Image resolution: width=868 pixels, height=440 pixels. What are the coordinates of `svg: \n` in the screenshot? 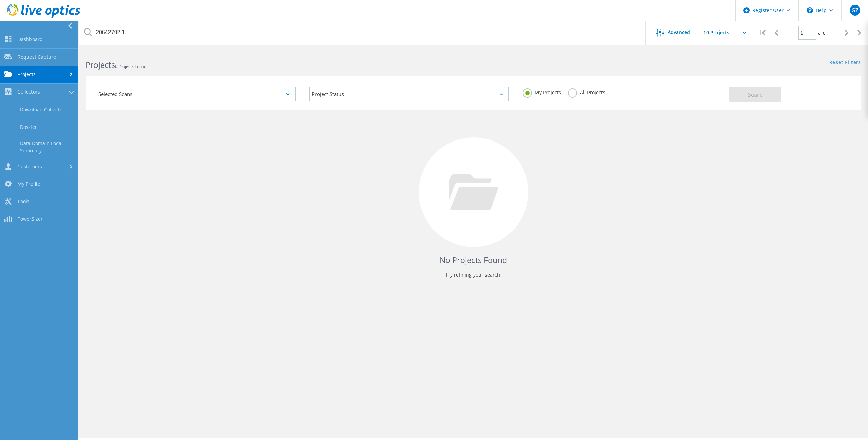 It's located at (810, 10).